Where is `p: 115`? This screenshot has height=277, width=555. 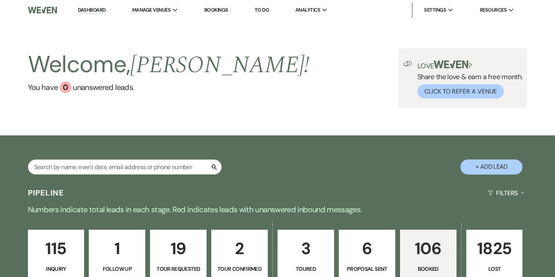 p: 115 is located at coordinates (56, 248).